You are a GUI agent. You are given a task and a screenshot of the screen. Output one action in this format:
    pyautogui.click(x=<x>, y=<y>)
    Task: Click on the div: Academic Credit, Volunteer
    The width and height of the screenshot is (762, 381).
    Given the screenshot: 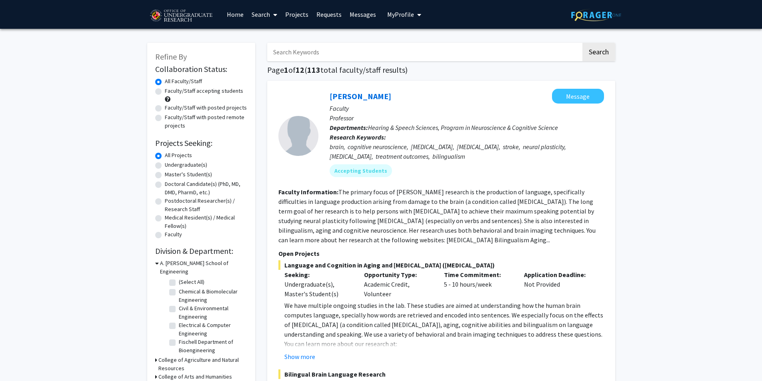 What is the action you would take?
    pyautogui.click(x=398, y=284)
    